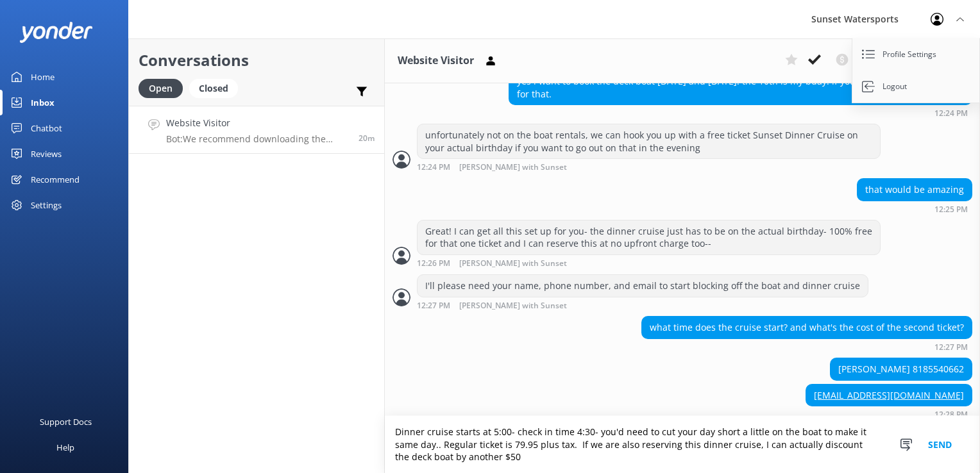  What do you see at coordinates (952, 210) in the screenshot?
I see `strong: 12:25 PM` at bounding box center [952, 210].